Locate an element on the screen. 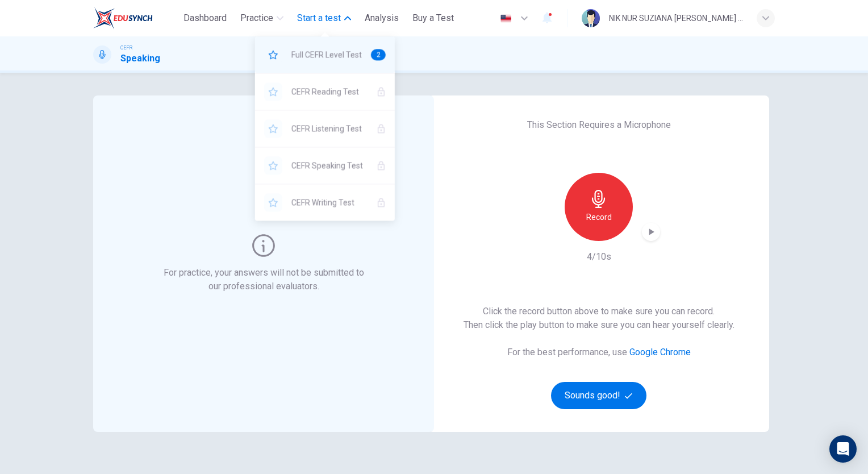 The width and height of the screenshot is (868, 474). button: Buy a Test is located at coordinates (433, 18).